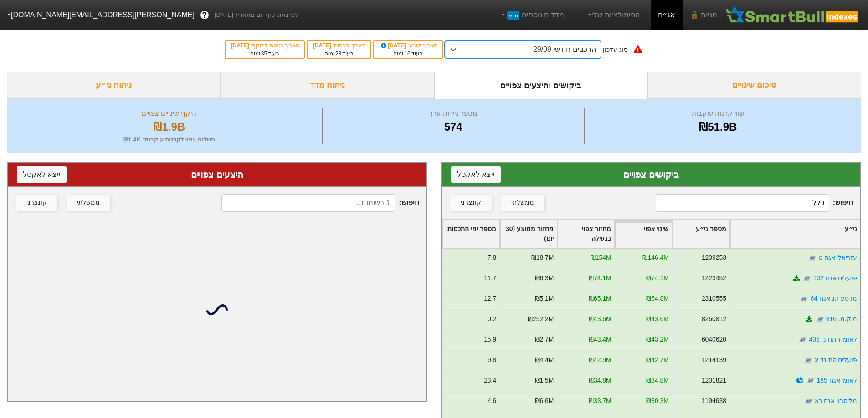  What do you see at coordinates (657, 298) in the screenshot?
I see `div: ₪64.8M` at bounding box center [657, 298].